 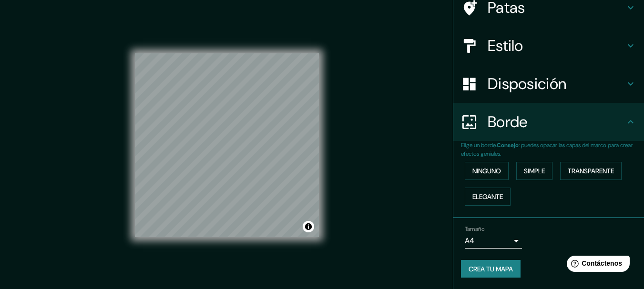 What do you see at coordinates (505, 46) in the screenshot?
I see `font: Estilo` at bounding box center [505, 46].